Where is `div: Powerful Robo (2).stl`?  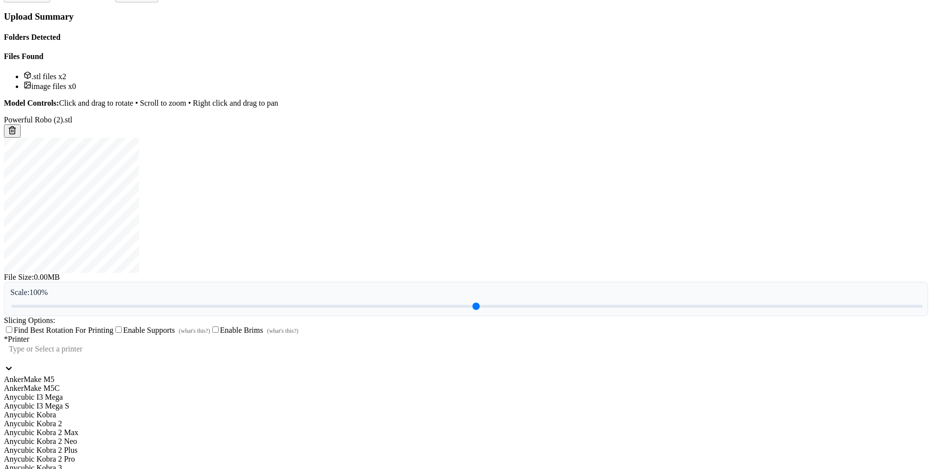 div: Powerful Robo (2).stl is located at coordinates (466, 120).